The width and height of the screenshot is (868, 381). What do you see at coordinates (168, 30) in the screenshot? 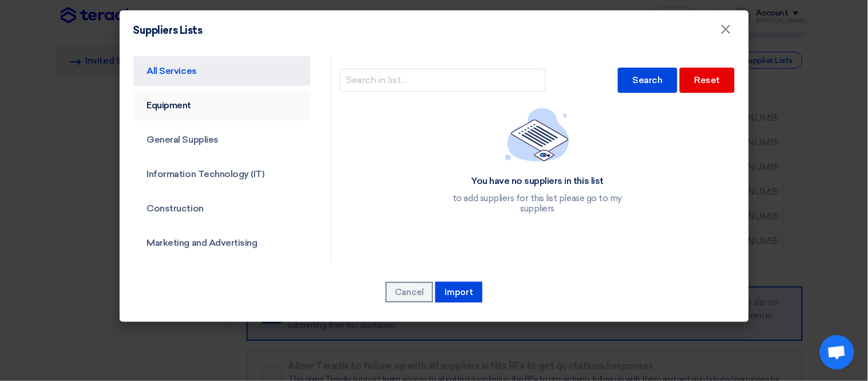
I see `h4: Suppliers Lists` at bounding box center [168, 30].